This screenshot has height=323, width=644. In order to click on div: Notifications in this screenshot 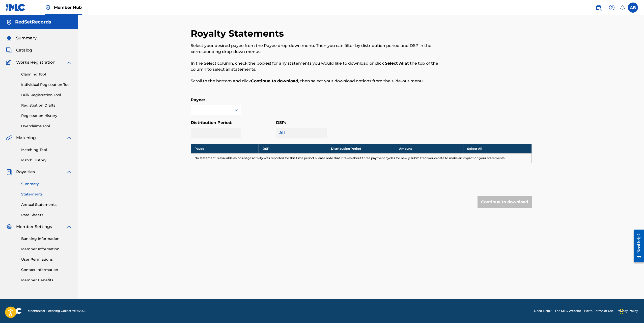, I will do `click(623, 8)`.